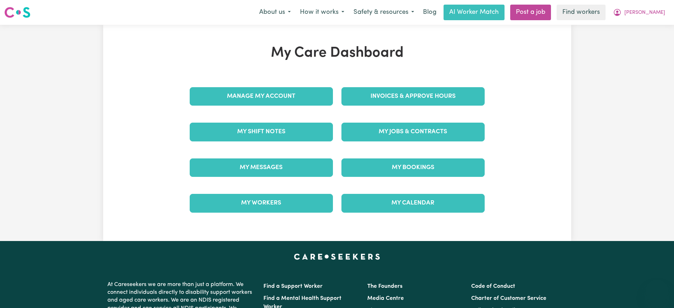 Image resolution: width=674 pixels, height=308 pixels. I want to click on a: Blog, so click(430, 12).